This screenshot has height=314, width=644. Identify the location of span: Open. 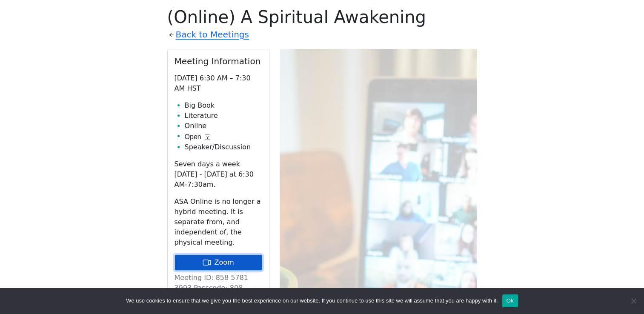
(193, 137).